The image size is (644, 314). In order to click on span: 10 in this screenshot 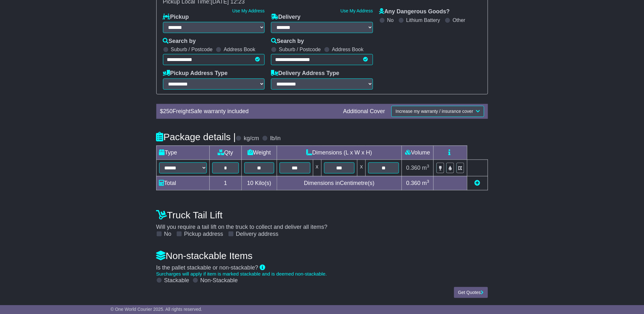, I will do `click(250, 183)`.